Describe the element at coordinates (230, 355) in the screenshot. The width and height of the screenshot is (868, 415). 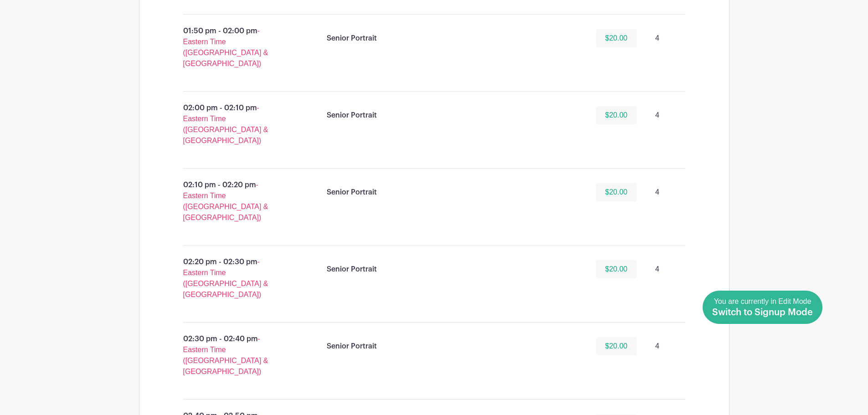
I see `p: 02:30 pm - 02:40 pm` at that location.